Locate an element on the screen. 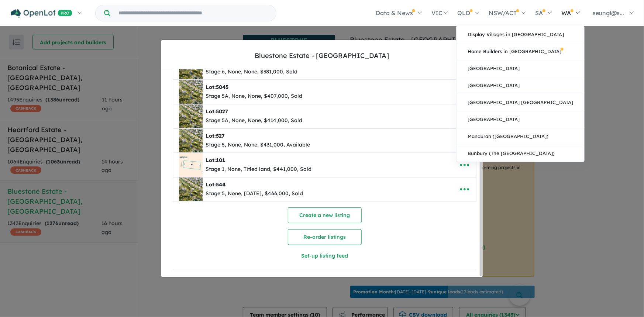 This screenshot has height=317, width=644. span: 101 is located at coordinates (220, 160).